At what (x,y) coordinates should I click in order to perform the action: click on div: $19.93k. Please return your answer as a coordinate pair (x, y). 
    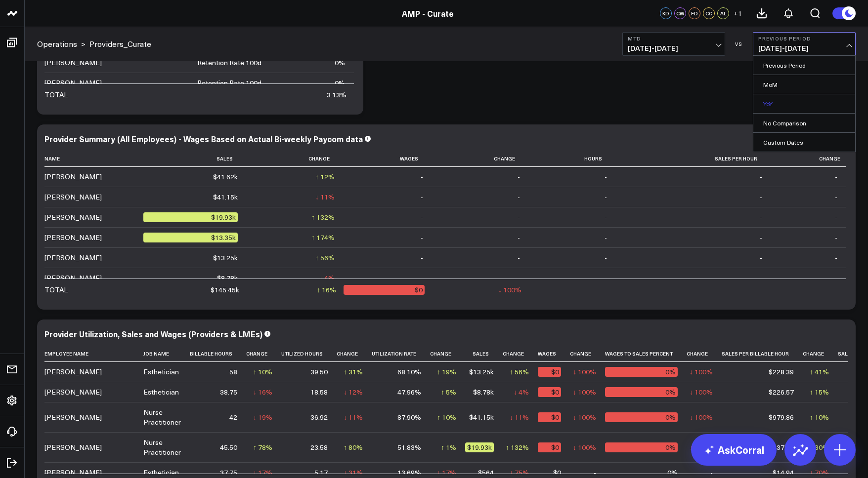
    Looking at the image, I should click on (190, 217).